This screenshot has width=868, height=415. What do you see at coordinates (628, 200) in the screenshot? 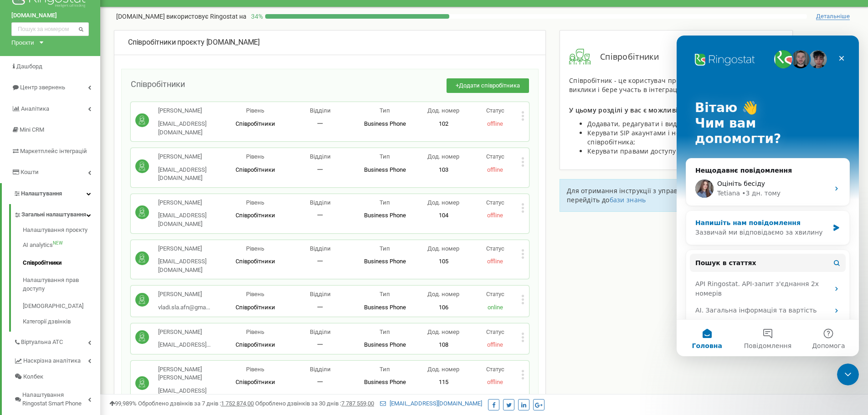
I see `a: бази знань` at bounding box center [628, 200].